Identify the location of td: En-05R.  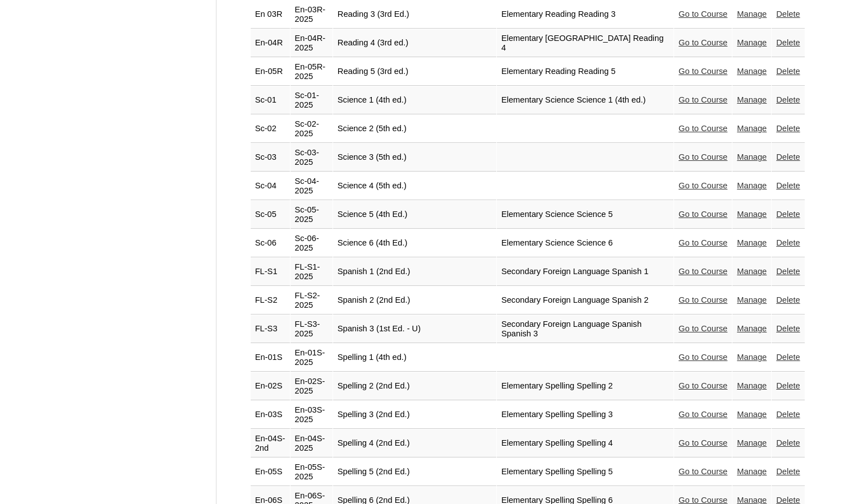
(270, 72).